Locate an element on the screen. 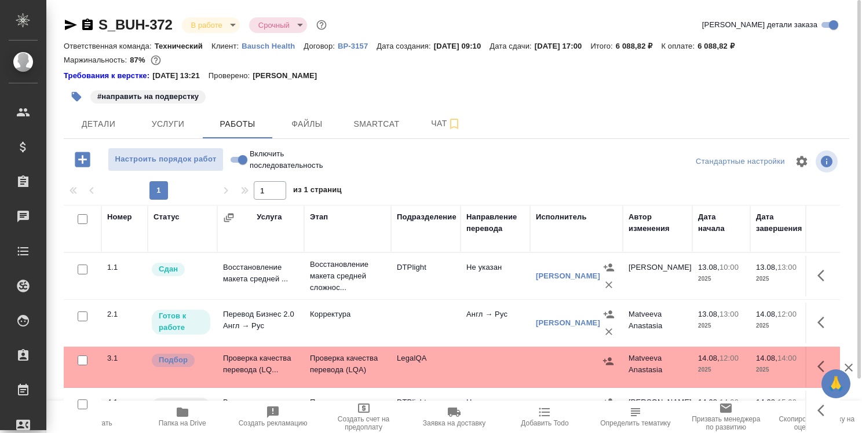 This screenshot has width=862, height=433. svg: Подписаться is located at coordinates (454, 124).